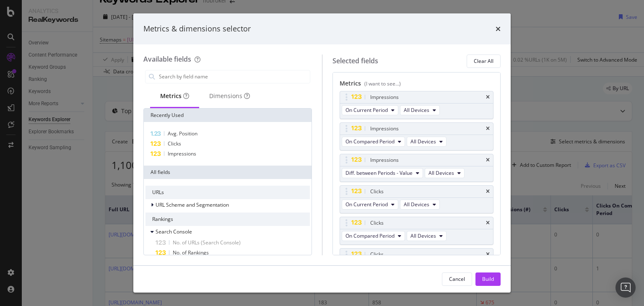  Describe the element at coordinates (417, 136) in the screenshot. I see `div: ImpressionstimesOn Compared PeriodAll Devices` at that location.